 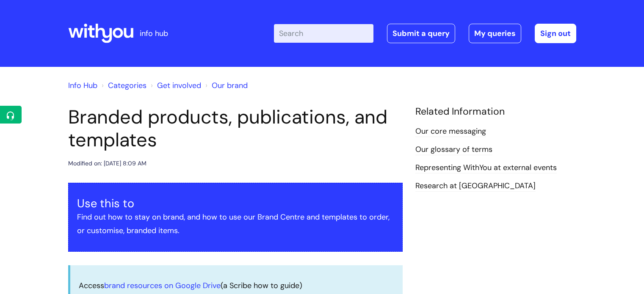 What do you see at coordinates (555, 33) in the screenshot?
I see `a: Sign out` at bounding box center [555, 33].